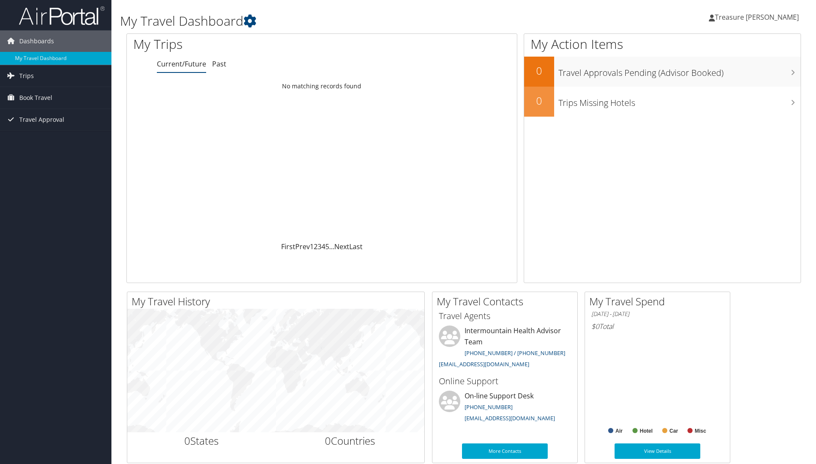 This screenshot has width=816, height=464. I want to click on a: 4, so click(323, 246).